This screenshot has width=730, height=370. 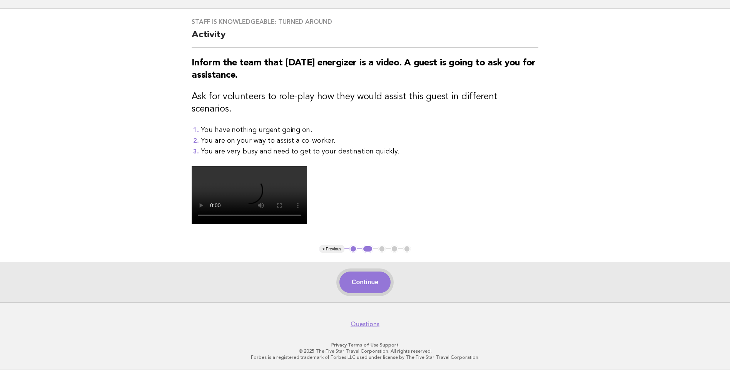 What do you see at coordinates (368, 249) in the screenshot?
I see `button: 2` at bounding box center [368, 249].